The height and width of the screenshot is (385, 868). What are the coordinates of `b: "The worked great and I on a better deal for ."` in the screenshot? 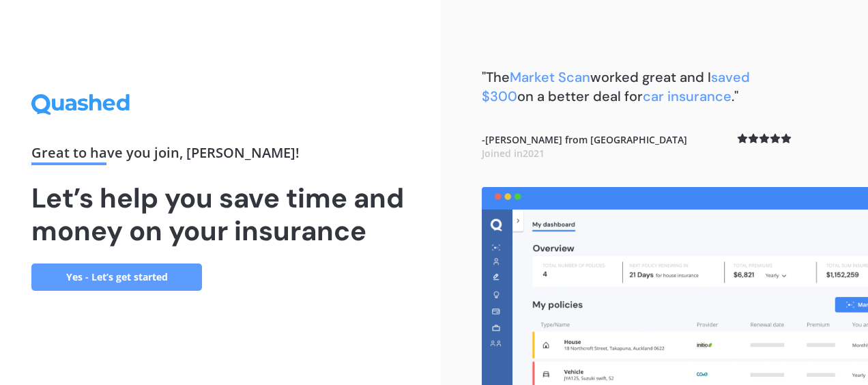 It's located at (616, 87).